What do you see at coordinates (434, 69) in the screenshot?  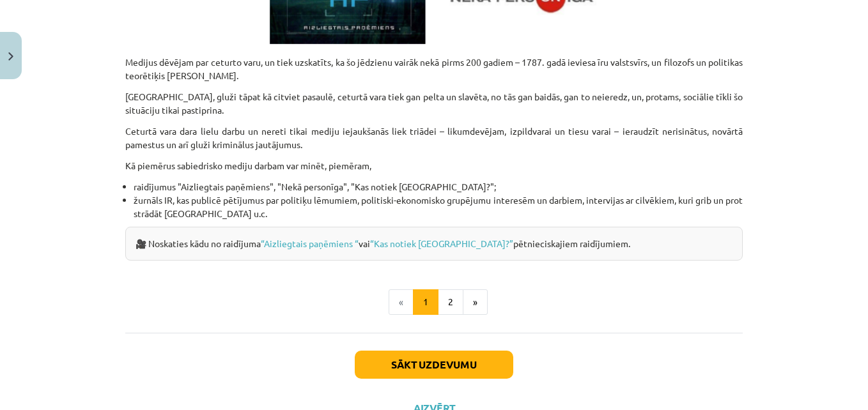 I see `p: Medijus dēvējam par ceturto varu, un tiek uzskatīts, ka šo jēdzienu vairāk nekā pirms 200 gadiem ...` at bounding box center [434, 69].